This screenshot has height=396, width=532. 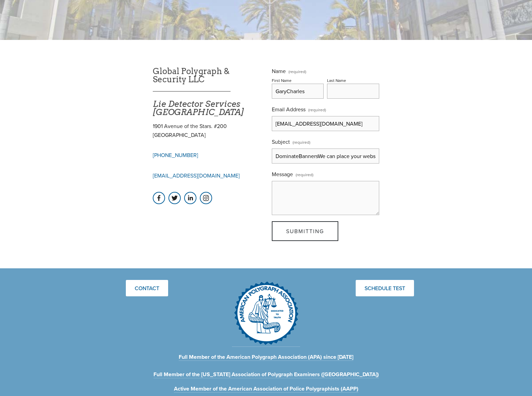 I want to click on a: Iosac Cholgain, so click(x=159, y=198).